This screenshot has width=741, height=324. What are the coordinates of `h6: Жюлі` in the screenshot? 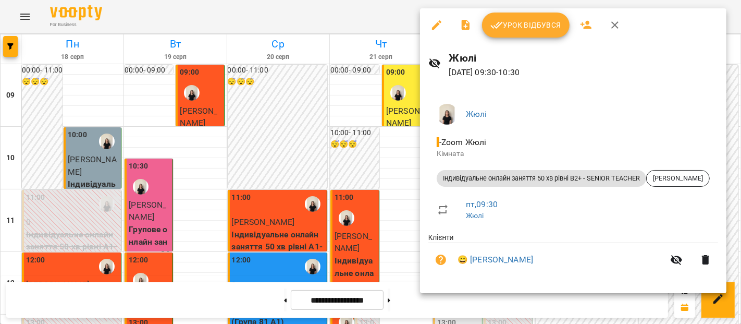 It's located at (583, 58).